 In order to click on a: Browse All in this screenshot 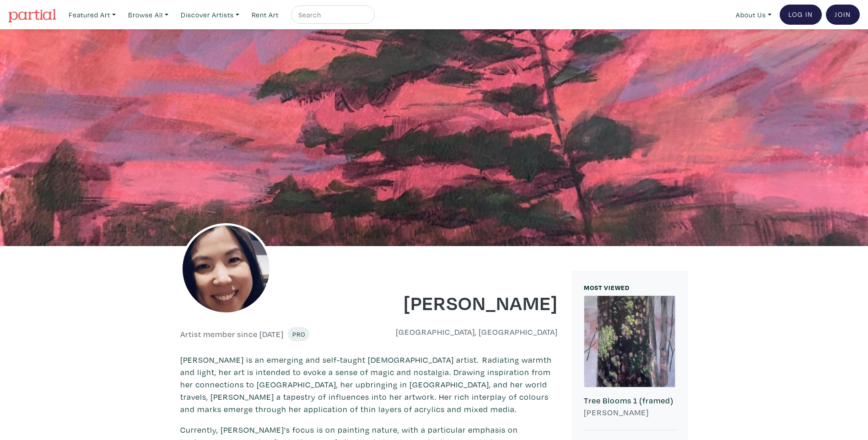, I will do `click(148, 15)`.